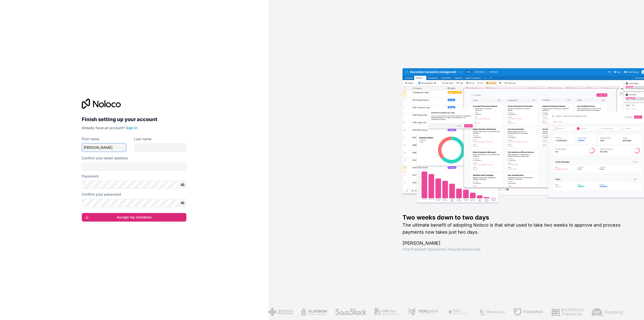 The image size is (644, 320). What do you see at coordinates (515, 249) in the screenshot?
I see `h1: Vice President Operations , Fergmar Enterprises` at bounding box center [515, 249].